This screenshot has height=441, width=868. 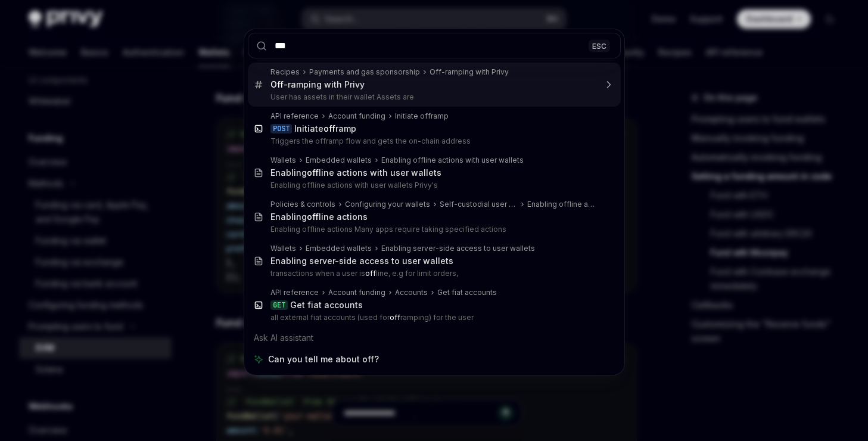 I want to click on div: Accounts, so click(x=411, y=293).